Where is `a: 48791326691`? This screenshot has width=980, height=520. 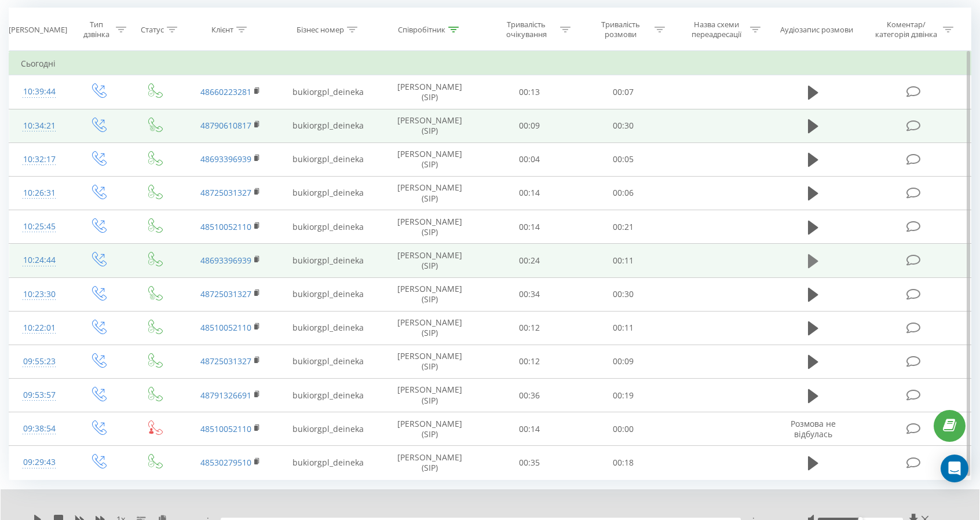 a: 48791326691 is located at coordinates (226, 395).